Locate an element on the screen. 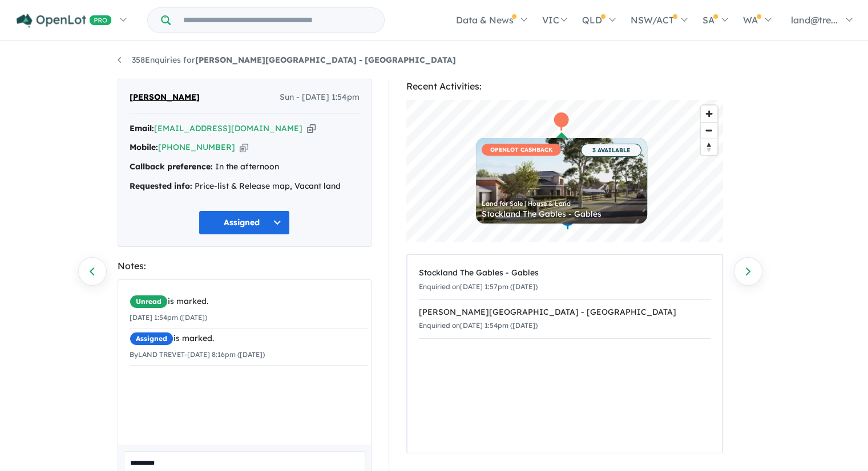  canvas: Map is located at coordinates (564, 171).